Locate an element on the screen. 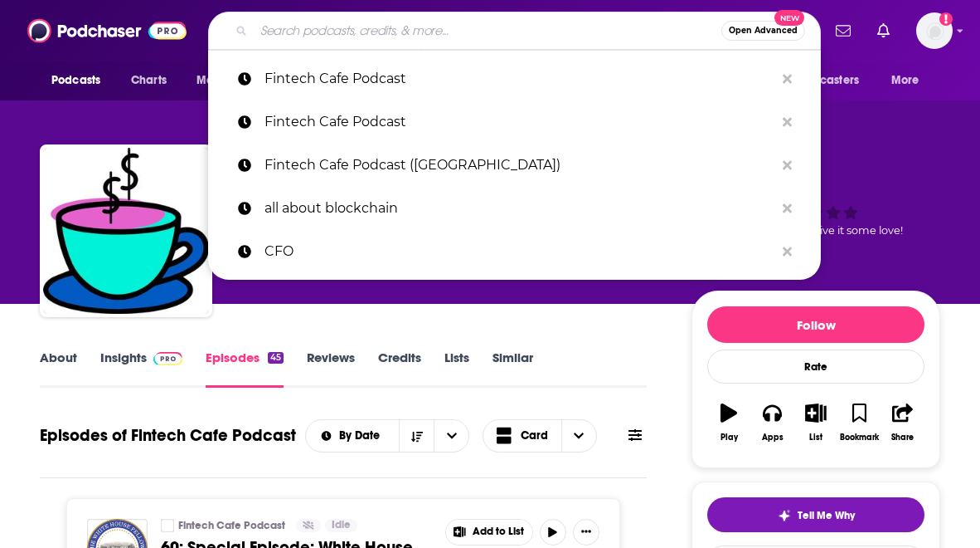 This screenshot has width=980, height=548. button: Bookmark is located at coordinates (859, 422).